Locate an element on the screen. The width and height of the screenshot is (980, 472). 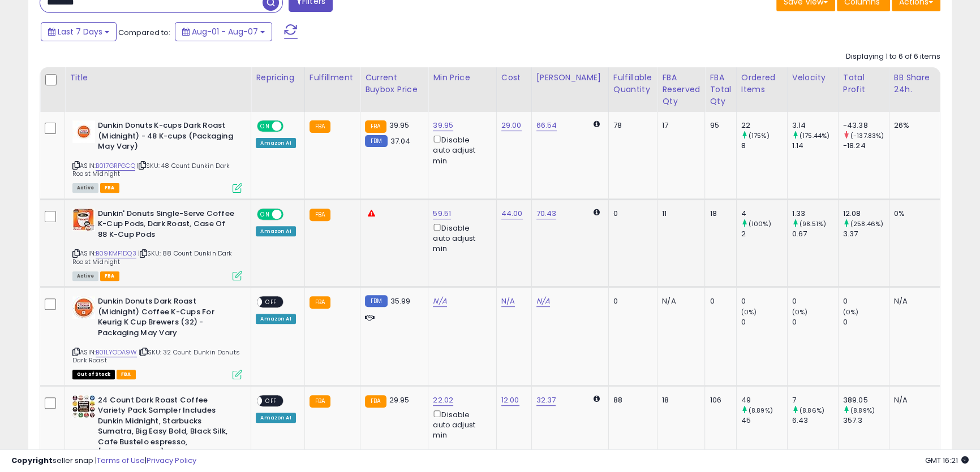
a: 32.37 is located at coordinates (546, 401).